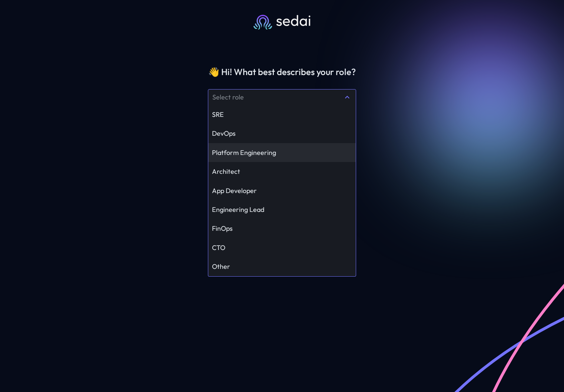  I want to click on div: Engineering Lead, so click(282, 209).